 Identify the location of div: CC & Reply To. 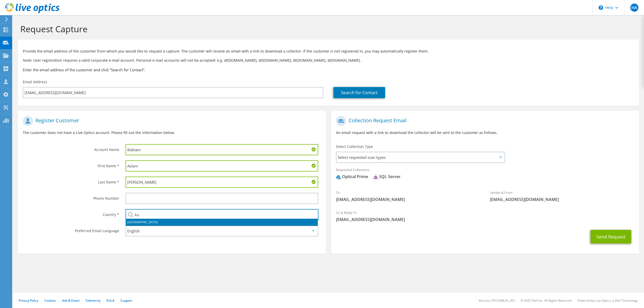
(485, 216).